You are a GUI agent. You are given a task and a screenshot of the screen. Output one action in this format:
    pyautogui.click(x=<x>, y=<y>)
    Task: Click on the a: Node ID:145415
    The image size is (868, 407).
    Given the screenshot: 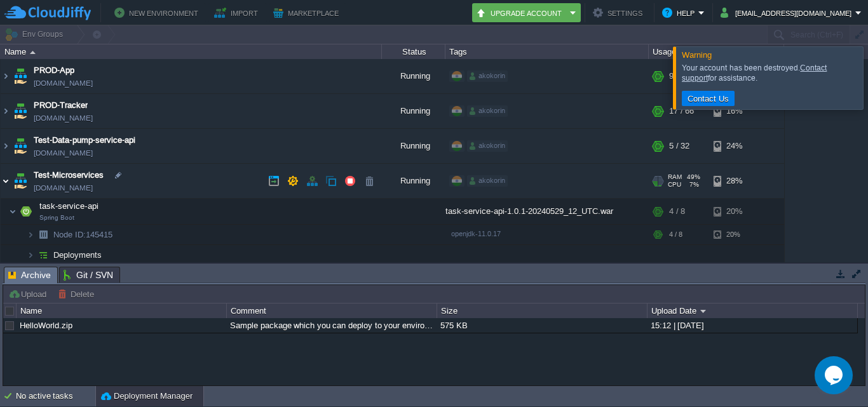 What is the action you would take?
    pyautogui.click(x=83, y=234)
    